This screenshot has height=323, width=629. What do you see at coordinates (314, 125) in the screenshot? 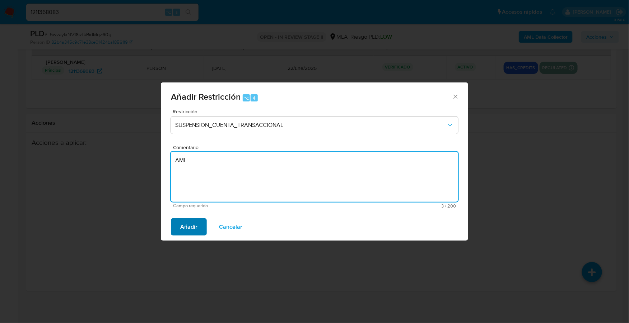
I see `button: Restriction` at bounding box center [314, 125].